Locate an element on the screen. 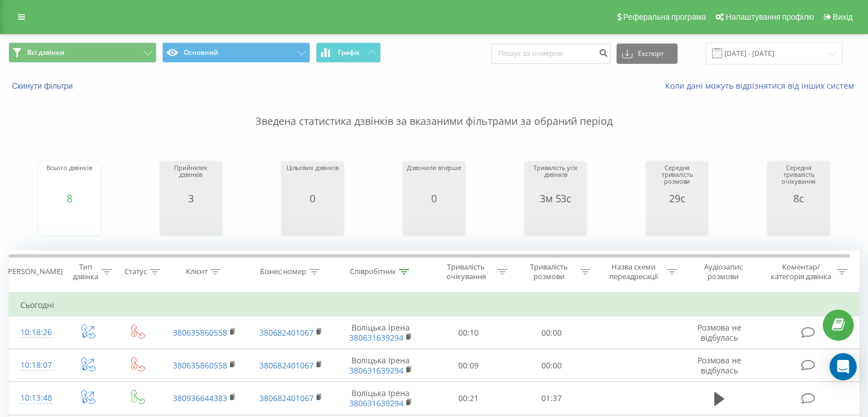 Image resolution: width=868 pixels, height=417 pixels. div: Тривалість очікування is located at coordinates (465, 272).